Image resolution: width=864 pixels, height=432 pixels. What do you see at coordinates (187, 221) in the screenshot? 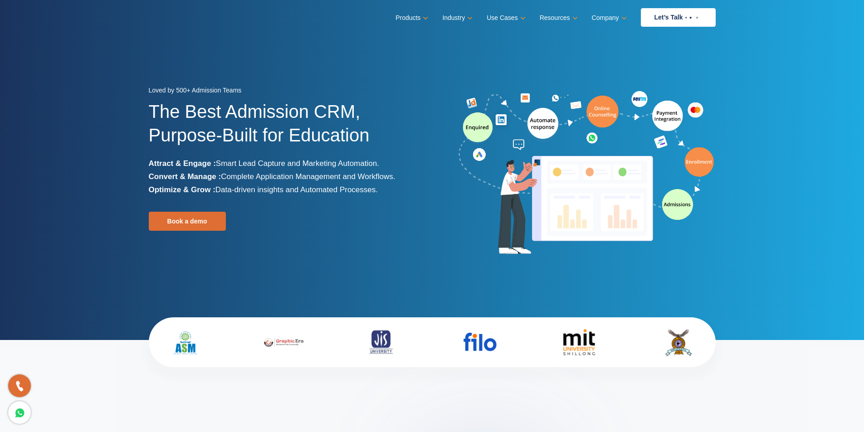
I see `a: Book a demo` at bounding box center [187, 221].